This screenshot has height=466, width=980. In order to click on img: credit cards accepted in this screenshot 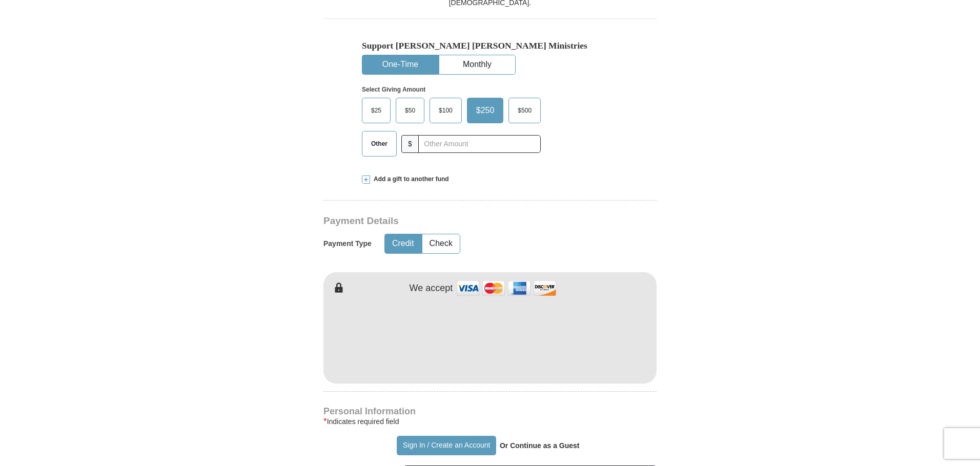, I will do `click(506, 288)`.